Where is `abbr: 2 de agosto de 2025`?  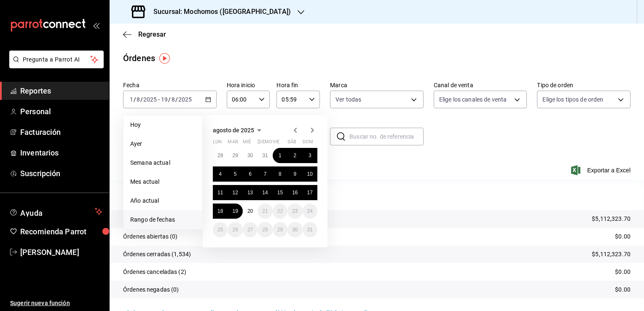 abbr: 2 de agosto de 2025 is located at coordinates (295, 155).